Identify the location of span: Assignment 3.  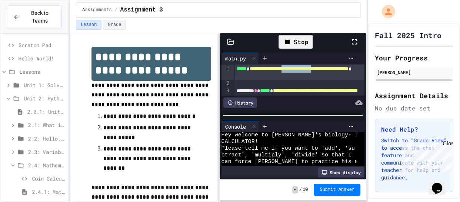
(141, 10).